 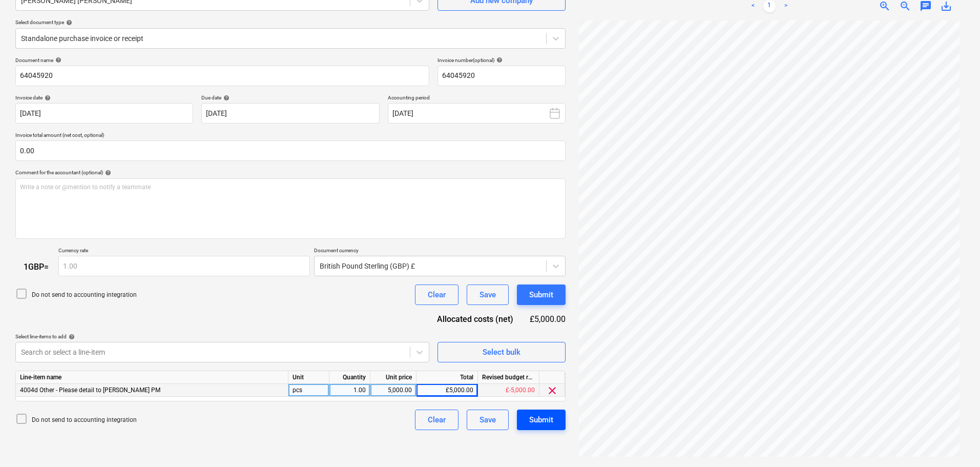 What do you see at coordinates (439, 251) in the screenshot?
I see `p: Document currency` at bounding box center [439, 251].